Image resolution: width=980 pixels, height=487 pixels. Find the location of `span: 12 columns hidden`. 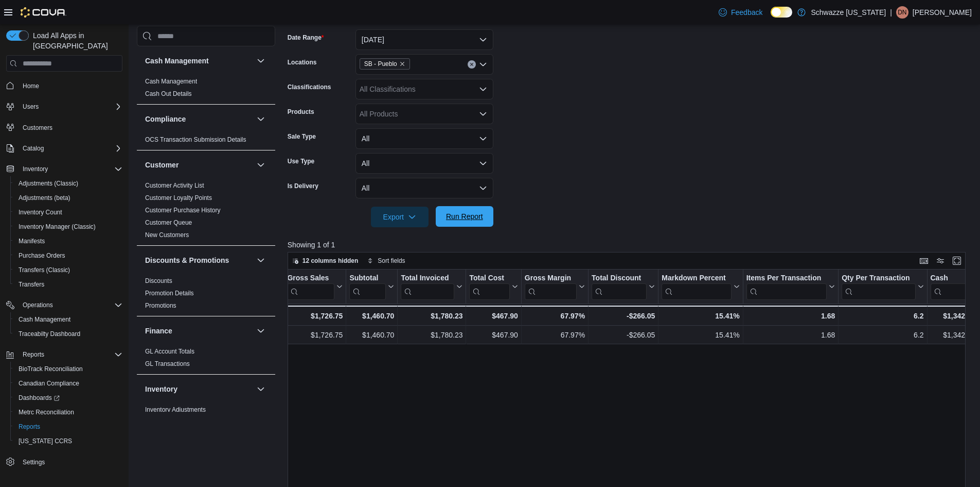

span: 12 columns hidden is located at coordinates (330, 261).